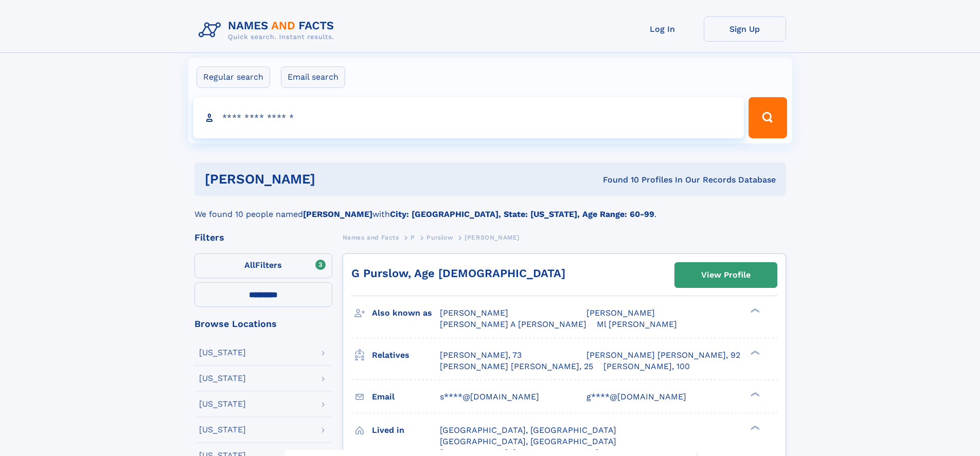  I want to click on h3: Email, so click(406, 397).